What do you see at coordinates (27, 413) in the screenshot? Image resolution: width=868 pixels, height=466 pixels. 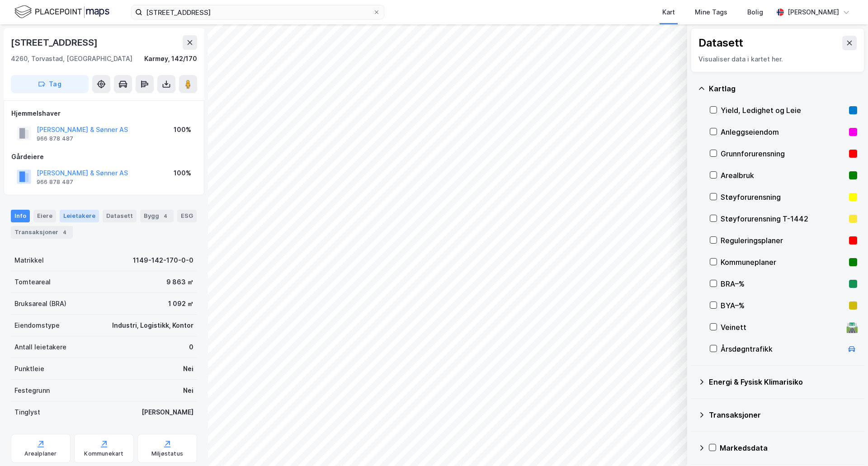 I see `div: Tinglyst` at bounding box center [27, 413].